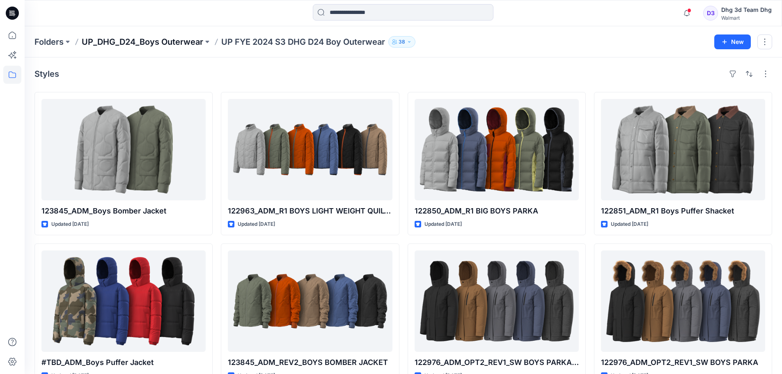 The image size is (782, 374). Describe the element at coordinates (732, 42) in the screenshot. I see `button: New` at that location.